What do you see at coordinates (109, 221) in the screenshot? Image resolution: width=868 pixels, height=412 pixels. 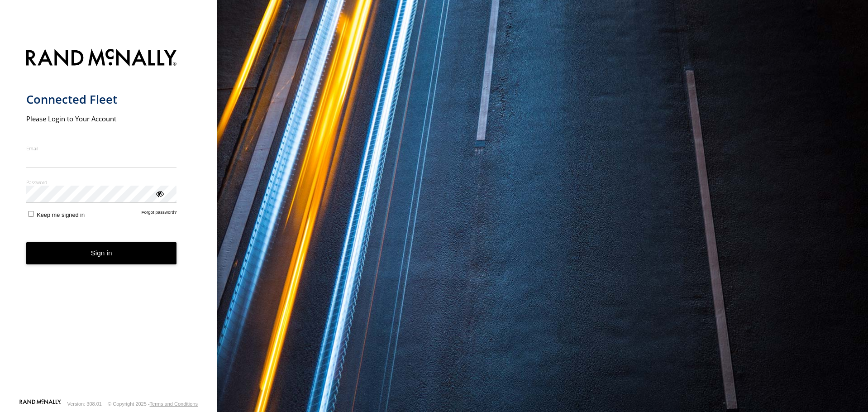 I see `form: main` at bounding box center [109, 221].